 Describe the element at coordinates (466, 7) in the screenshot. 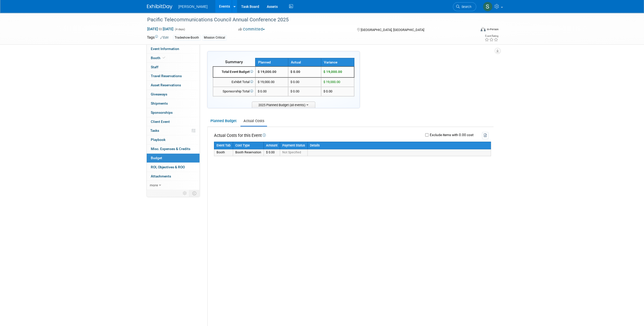

I see `span: Search` at that location.